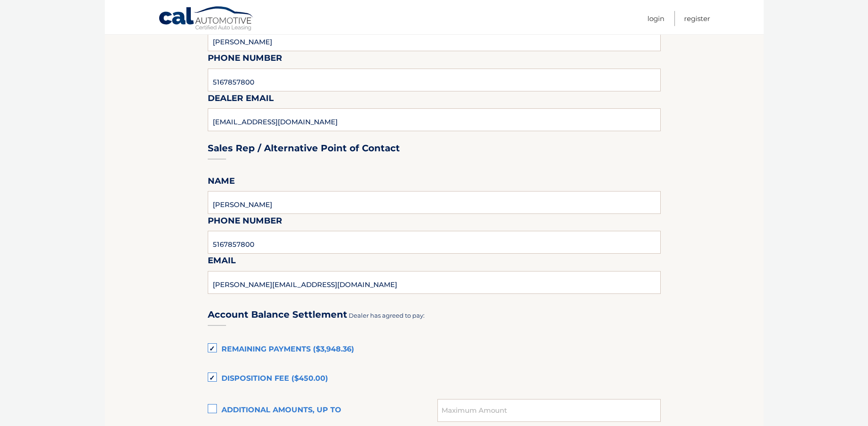  I want to click on label: Email, so click(221, 262).